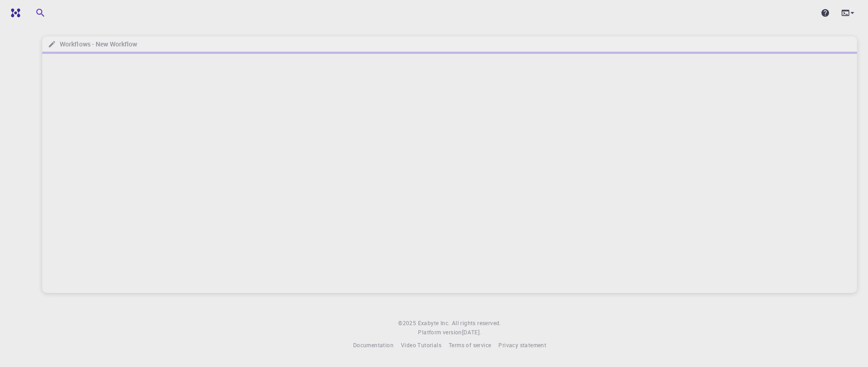 This screenshot has width=868, height=367. I want to click on span: Terms of service, so click(470, 345).